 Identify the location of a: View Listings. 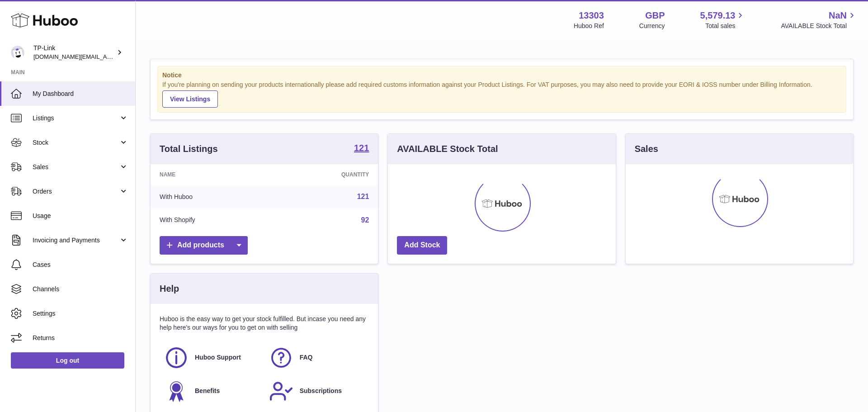
(190, 99).